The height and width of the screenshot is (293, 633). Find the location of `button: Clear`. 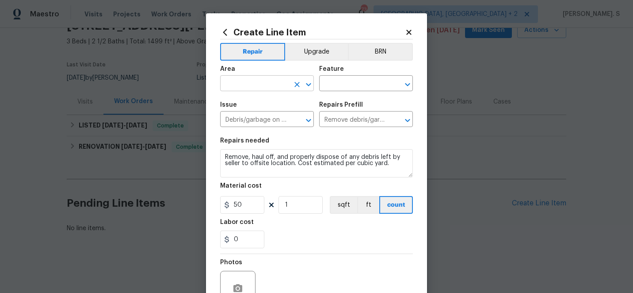

button: Clear is located at coordinates (297, 84).